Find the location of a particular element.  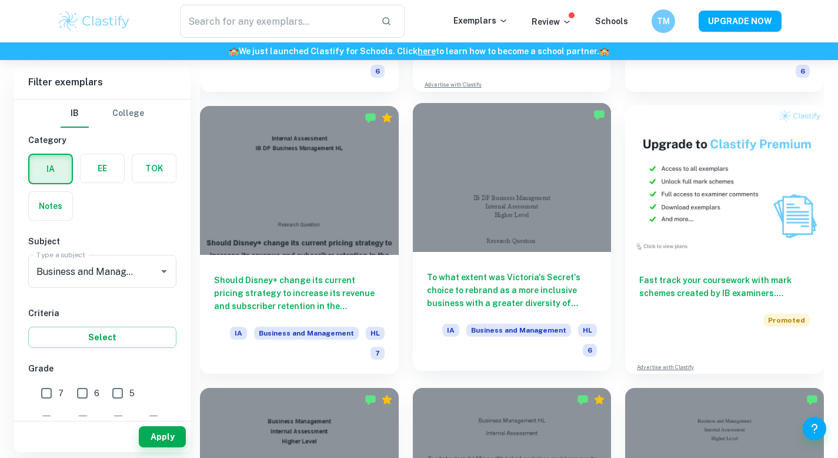

div: Filter type choice is located at coordinates (102, 114).